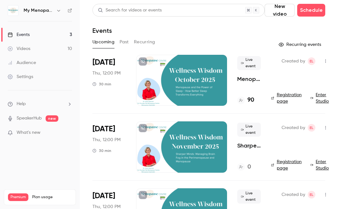  What do you see at coordinates (39, 11) in the screenshot?
I see `h6: My Menopause Centre - Wellness Wisdom` at bounding box center [39, 11].